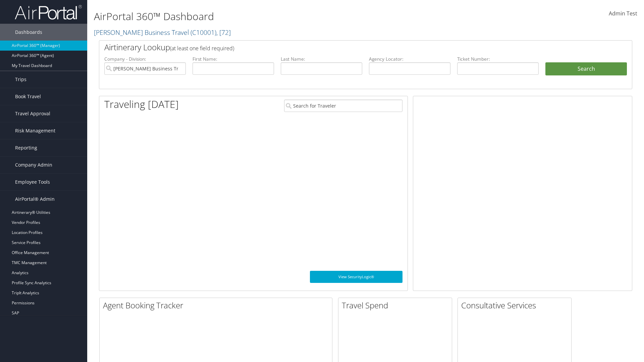 Image resolution: width=644 pixels, height=362 pixels. Describe the element at coordinates (145, 59) in the screenshot. I see `label: Company - Division:` at that location.